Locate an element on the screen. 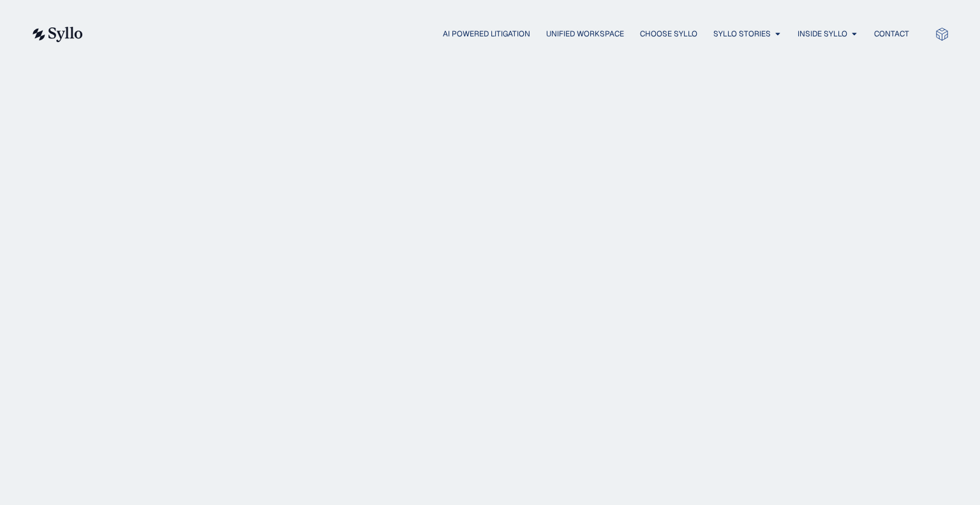 The width and height of the screenshot is (980, 505). nav: Menu is located at coordinates (508, 34).